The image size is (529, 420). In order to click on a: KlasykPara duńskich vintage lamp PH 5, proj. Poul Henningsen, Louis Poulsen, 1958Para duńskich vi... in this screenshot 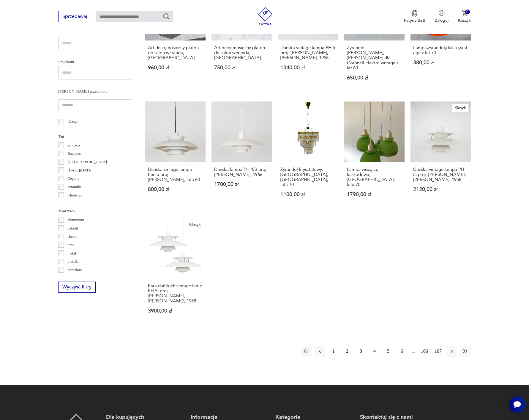, I will do `click(175, 271)`.